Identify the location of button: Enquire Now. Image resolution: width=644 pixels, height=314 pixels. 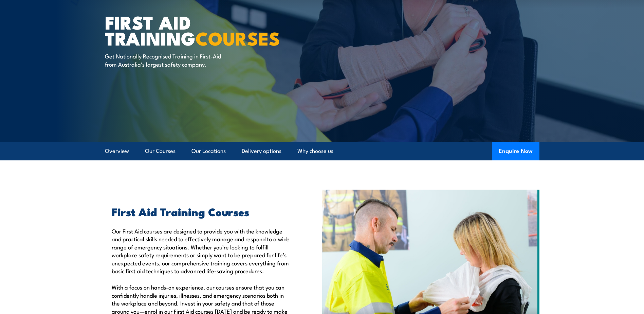
(516, 151).